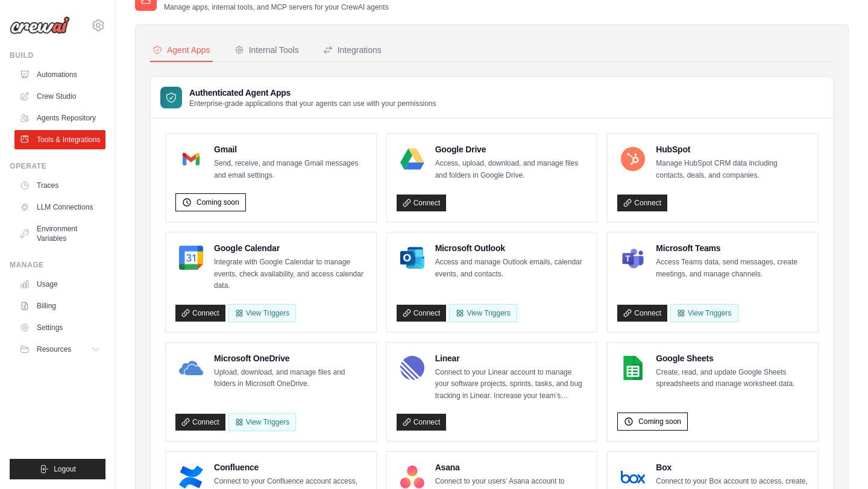  I want to click on p: Enterprise-grade applications that your agents can use with your permissions, so click(313, 104).